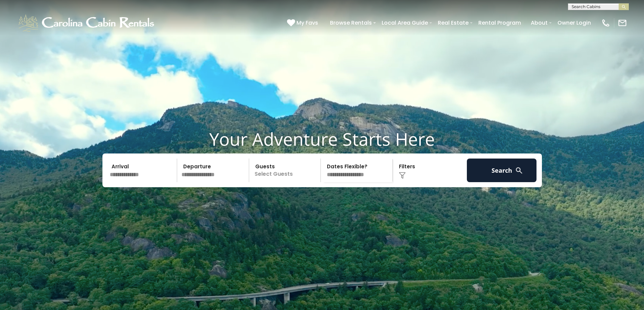 The image size is (644, 310). I want to click on img: White-1-1-2.png, so click(87, 23).